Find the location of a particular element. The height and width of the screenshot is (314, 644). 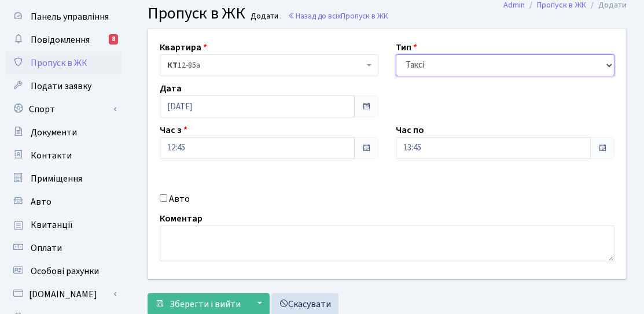

label: Дата is located at coordinates (171, 89).